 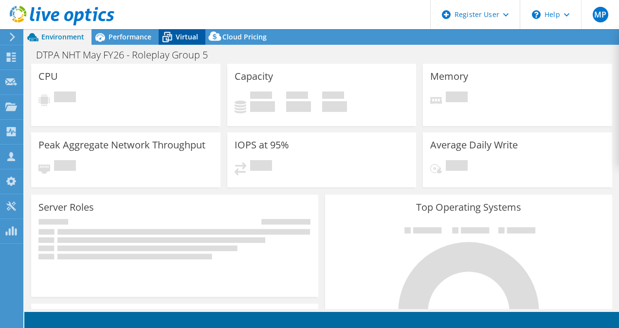 What do you see at coordinates (66, 207) in the screenshot?
I see `h3: Server Roles` at bounding box center [66, 207].